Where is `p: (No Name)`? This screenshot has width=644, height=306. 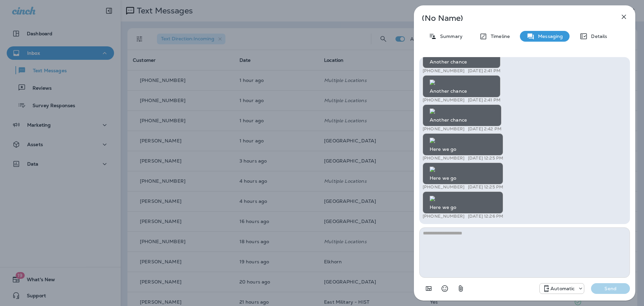 p: (No Name) is located at coordinates (514, 18).